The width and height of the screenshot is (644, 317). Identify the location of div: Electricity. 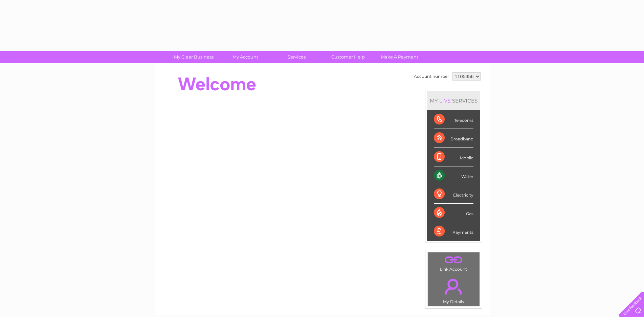
(453, 194).